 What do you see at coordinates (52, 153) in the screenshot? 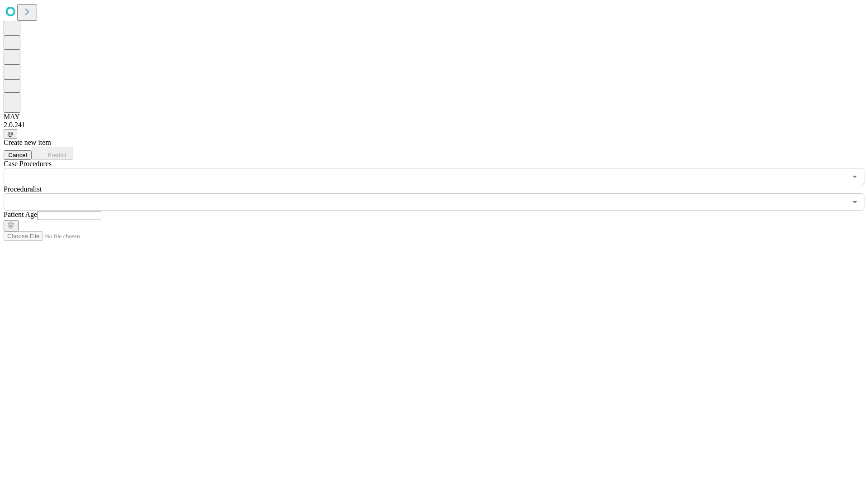
I see `button: Predict` at bounding box center [52, 153].